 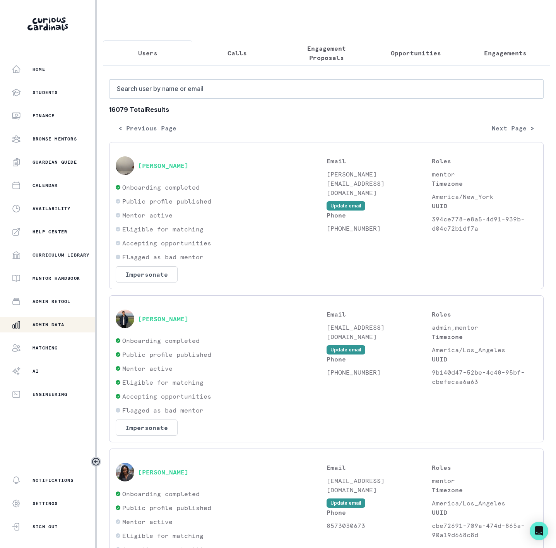 What do you see at coordinates (55, 139) in the screenshot?
I see `p: Browse Mentors` at bounding box center [55, 139].